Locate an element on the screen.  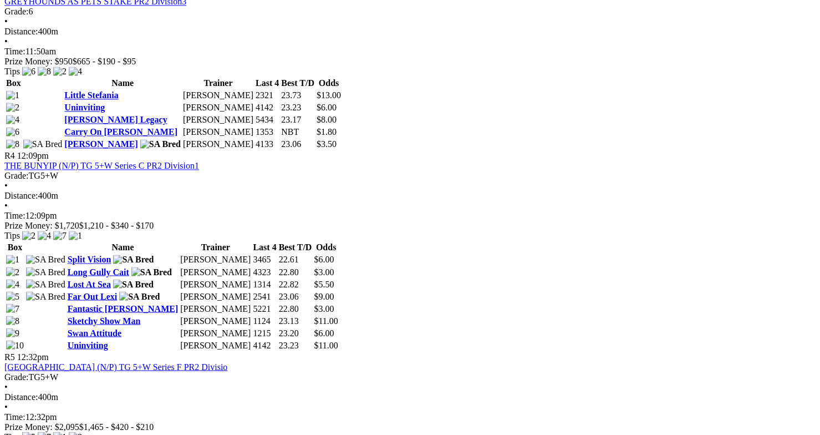
img: 7 is located at coordinates (60, 236).